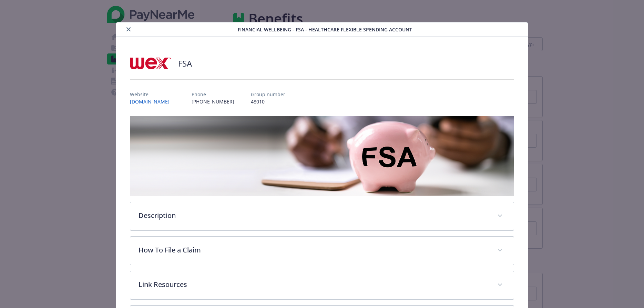 This screenshot has width=644, height=308. Describe the element at coordinates (268, 94) in the screenshot. I see `p: Group number` at that location.